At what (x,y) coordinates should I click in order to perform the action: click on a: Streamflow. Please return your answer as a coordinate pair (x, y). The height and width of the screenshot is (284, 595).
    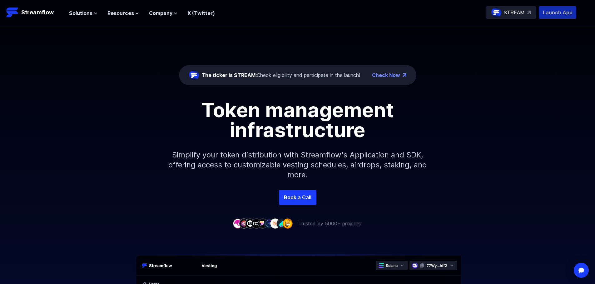
    Looking at the image, I should click on (34, 12).